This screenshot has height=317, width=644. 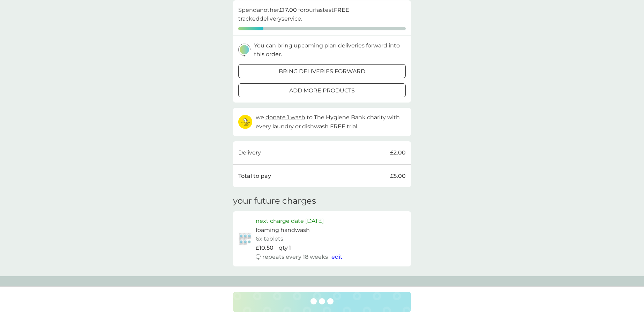 What do you see at coordinates (331, 122) in the screenshot?
I see `p: we to The Hygiene Bank charity with every laundry or dishwash FREE trial.` at bounding box center [331, 122].